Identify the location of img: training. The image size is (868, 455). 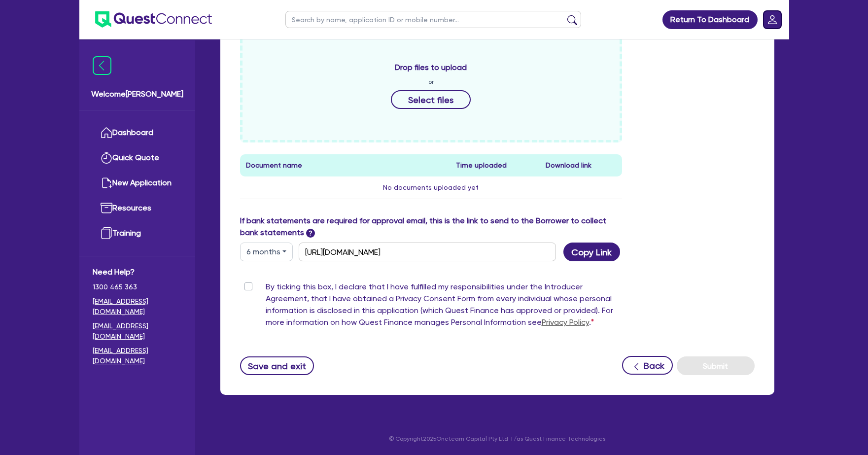
(107, 233).